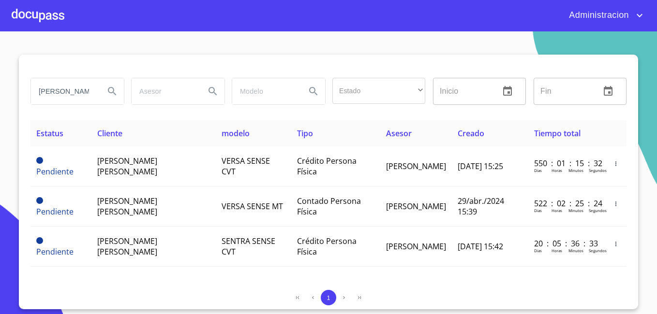 Image resolution: width=657 pixels, height=314 pixels. I want to click on span: Cliente, so click(110, 134).